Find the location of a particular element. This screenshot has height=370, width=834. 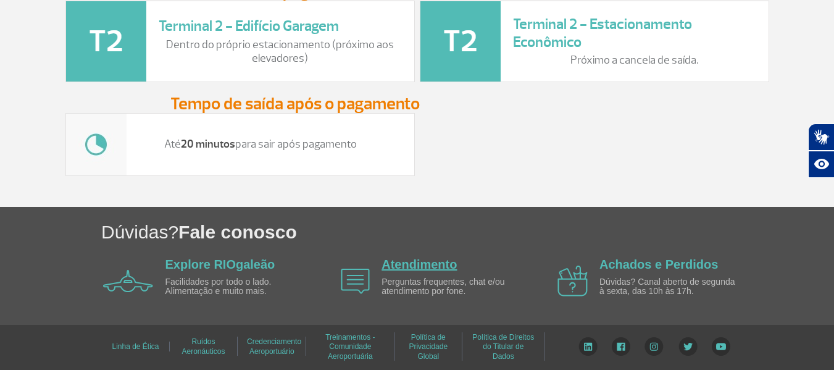

a: Política de Privacidade Global is located at coordinates (428, 346).